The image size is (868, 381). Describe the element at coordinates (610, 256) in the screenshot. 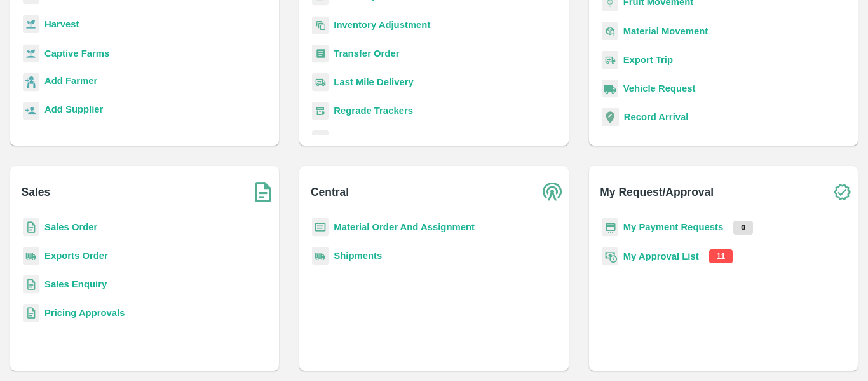

I see `img: approval` at that location.